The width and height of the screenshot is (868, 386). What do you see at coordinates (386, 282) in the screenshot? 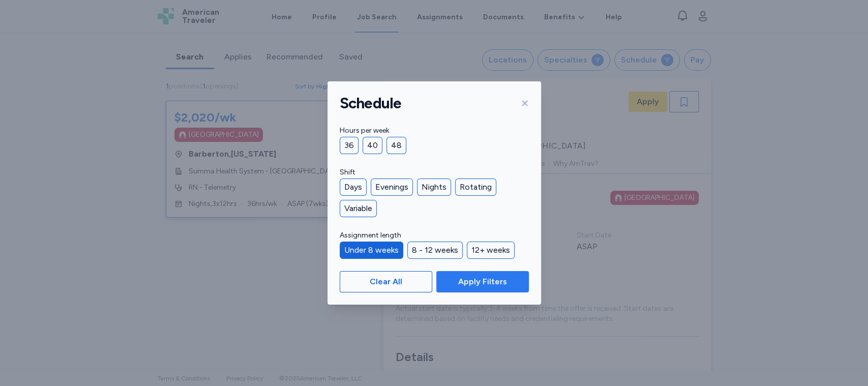
I see `button: Clear All` at bounding box center [386, 282].